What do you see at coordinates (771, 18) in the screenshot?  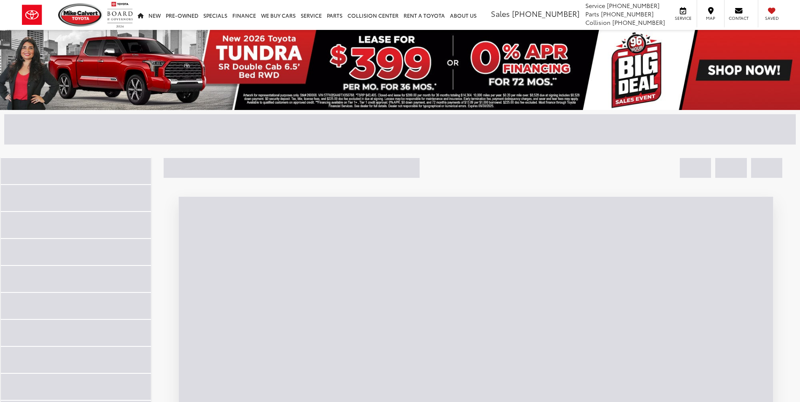 I see `span: Saved` at bounding box center [771, 18].